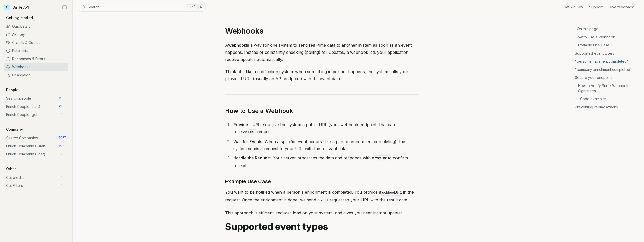 The image size is (644, 242). I want to click on code: webhookUrl, so click(392, 193).